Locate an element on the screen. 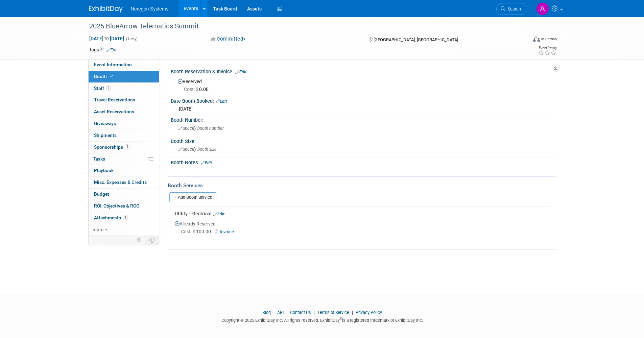 This screenshot has width=644, height=338. span: Staff is located at coordinates (102, 88).